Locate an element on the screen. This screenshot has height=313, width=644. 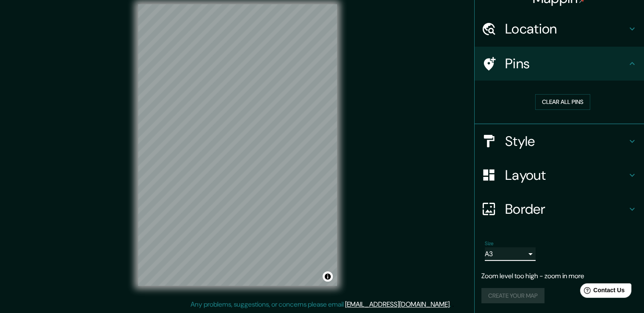
div: Layout is located at coordinates (559, 175).